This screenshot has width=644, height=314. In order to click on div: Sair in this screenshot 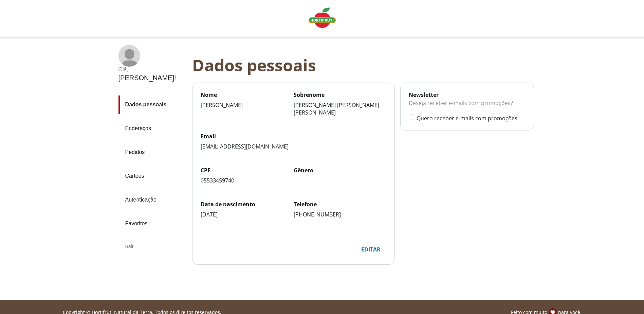, I will do `click(153, 246)`.